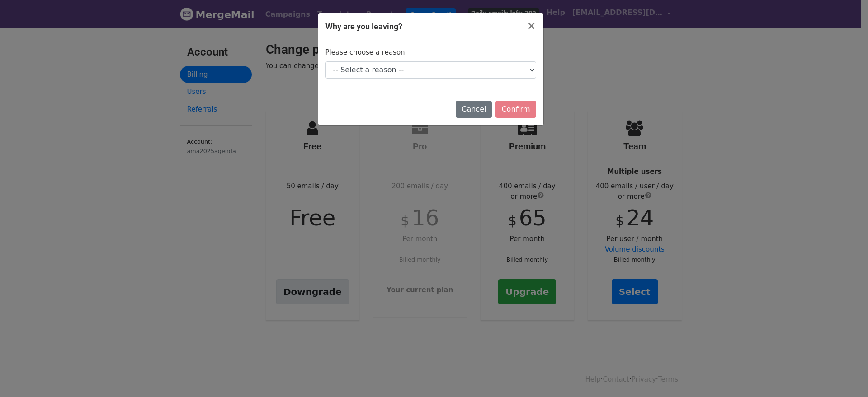 The width and height of the screenshot is (868, 397). What do you see at coordinates (516, 109) in the screenshot?
I see `input: Confirm` at bounding box center [516, 109].